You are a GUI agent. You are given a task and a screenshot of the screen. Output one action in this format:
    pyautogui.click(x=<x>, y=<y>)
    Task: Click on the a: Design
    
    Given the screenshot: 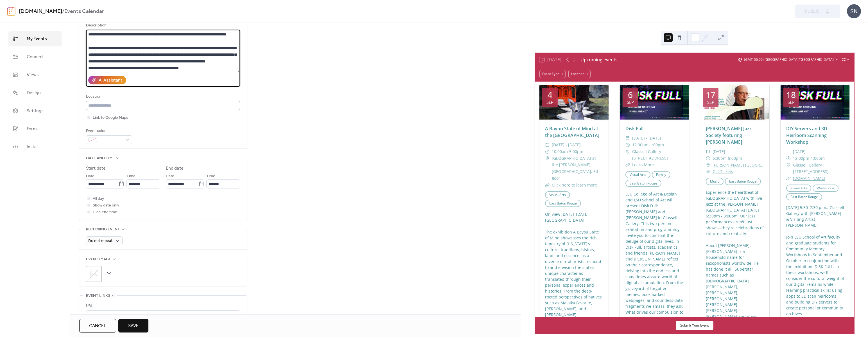 What is the action you would take?
    pyautogui.click(x=35, y=93)
    